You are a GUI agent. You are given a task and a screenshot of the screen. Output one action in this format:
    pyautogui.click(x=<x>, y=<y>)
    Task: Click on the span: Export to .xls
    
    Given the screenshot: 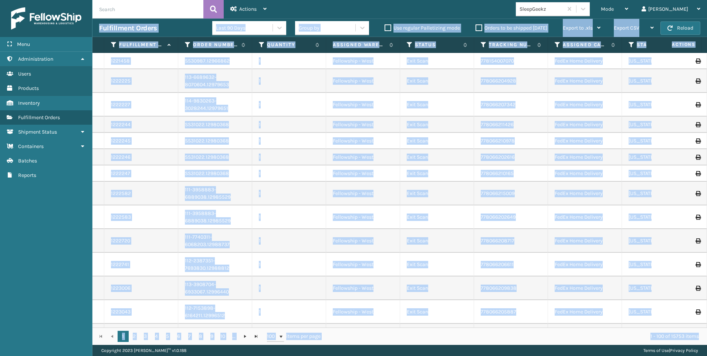 What is the action you would take?
    pyautogui.click(x=578, y=28)
    